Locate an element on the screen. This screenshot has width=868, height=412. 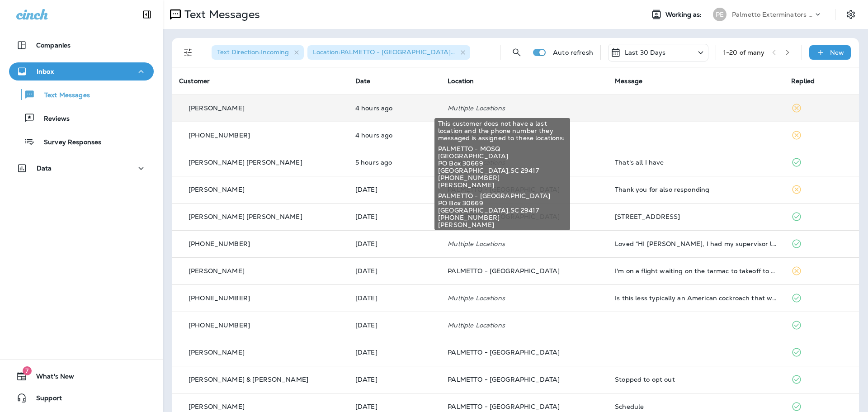
div: Is this less typically an American cockroach that would suddenly appear on my table could it have... is located at coordinates (696, 298).